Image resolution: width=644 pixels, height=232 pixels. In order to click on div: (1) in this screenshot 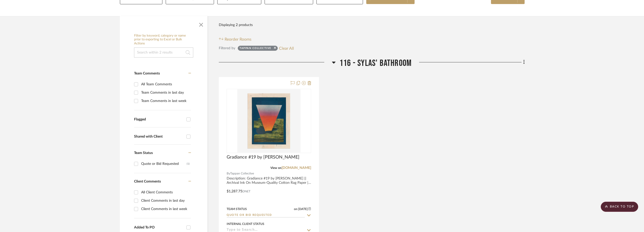, I will do `click(188, 164)`.